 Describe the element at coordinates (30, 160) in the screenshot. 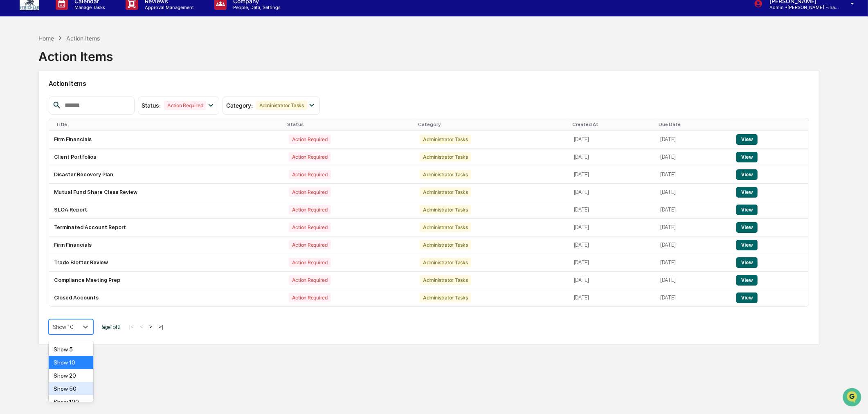

I see `a: 🖐️Preclearance` at that location.